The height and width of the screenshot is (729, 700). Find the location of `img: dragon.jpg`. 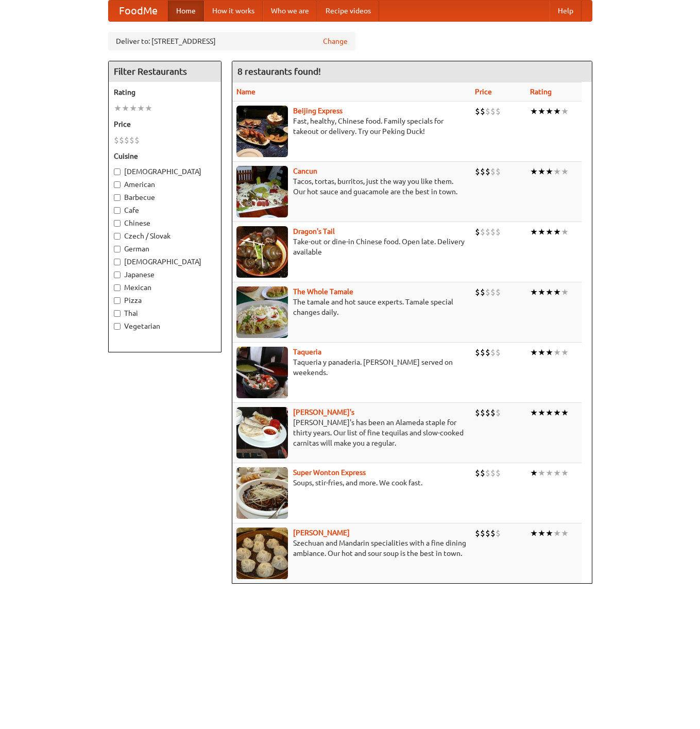

img: dragon.jpg is located at coordinates (262, 252).